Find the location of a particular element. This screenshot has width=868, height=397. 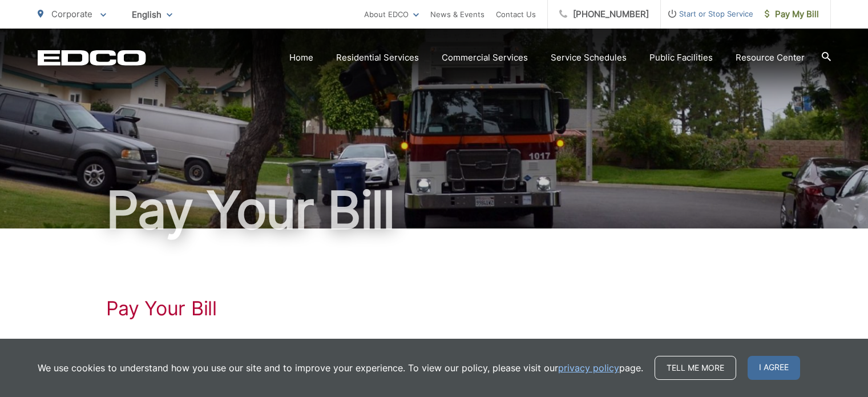

a: Commercial Services is located at coordinates (484, 58).